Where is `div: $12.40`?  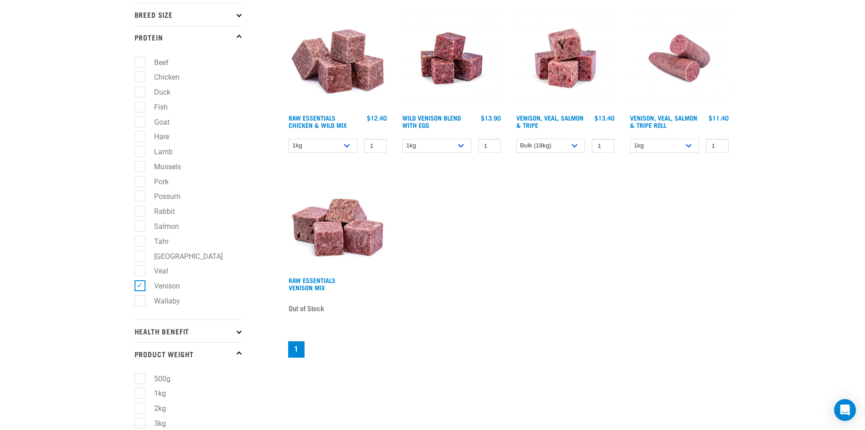 div: $12.40 is located at coordinates (377, 118).